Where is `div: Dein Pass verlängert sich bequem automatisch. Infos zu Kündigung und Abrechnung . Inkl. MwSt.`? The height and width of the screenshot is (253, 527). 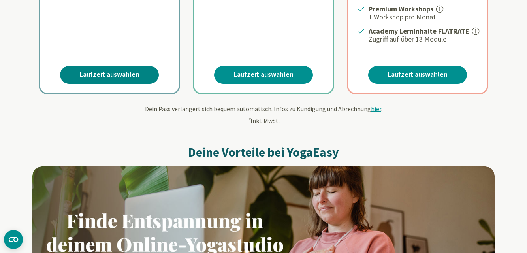
div: Dein Pass verlängert sich bequem automatisch. Infos zu Kündigung und Abrechnung . Inkl. MwSt. is located at coordinates (264, 115).